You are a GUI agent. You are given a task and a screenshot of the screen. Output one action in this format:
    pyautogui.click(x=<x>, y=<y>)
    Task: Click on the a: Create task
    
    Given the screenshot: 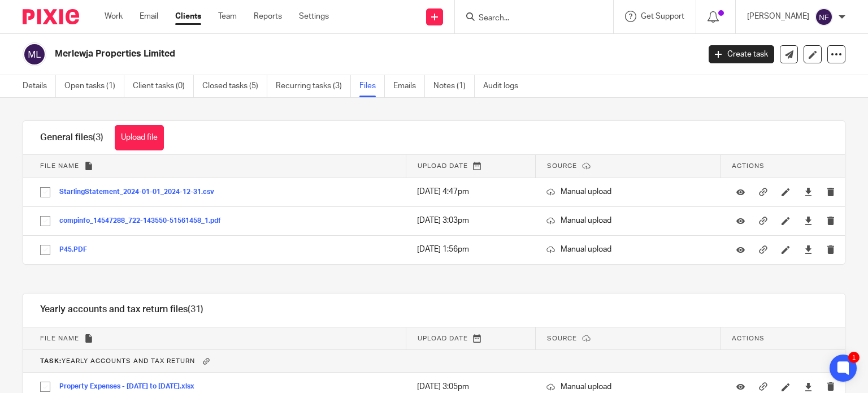 What is the action you would take?
    pyautogui.click(x=742, y=54)
    